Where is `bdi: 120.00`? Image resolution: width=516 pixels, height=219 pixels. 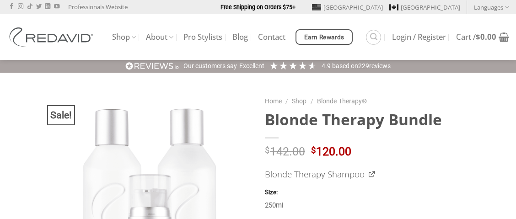 bdi: 120.00 is located at coordinates (331, 151).